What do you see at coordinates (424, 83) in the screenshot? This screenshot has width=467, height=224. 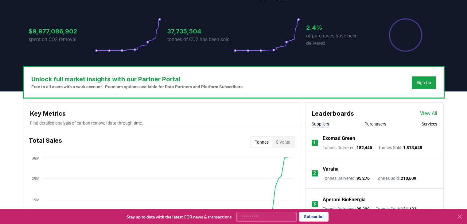 I see `div: Sign Up` at bounding box center [424, 83].